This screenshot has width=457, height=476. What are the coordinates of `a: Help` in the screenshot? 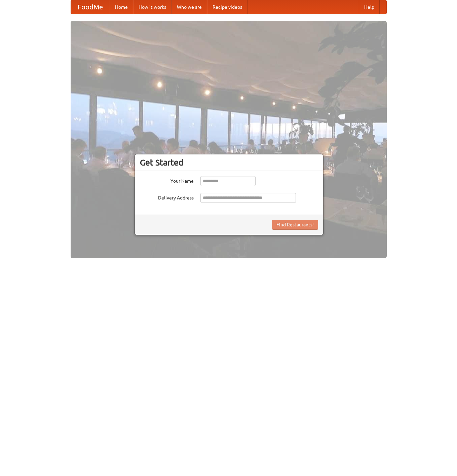 It's located at (369, 7).